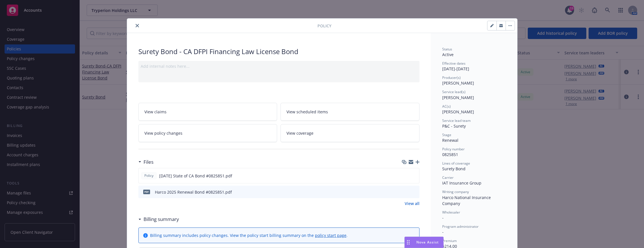  I want to click on a: View policy changes, so click(208, 133).